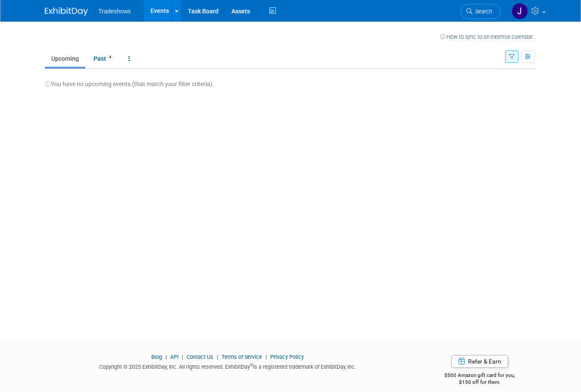  What do you see at coordinates (287, 357) in the screenshot?
I see `a: Privacy Policy` at bounding box center [287, 357].